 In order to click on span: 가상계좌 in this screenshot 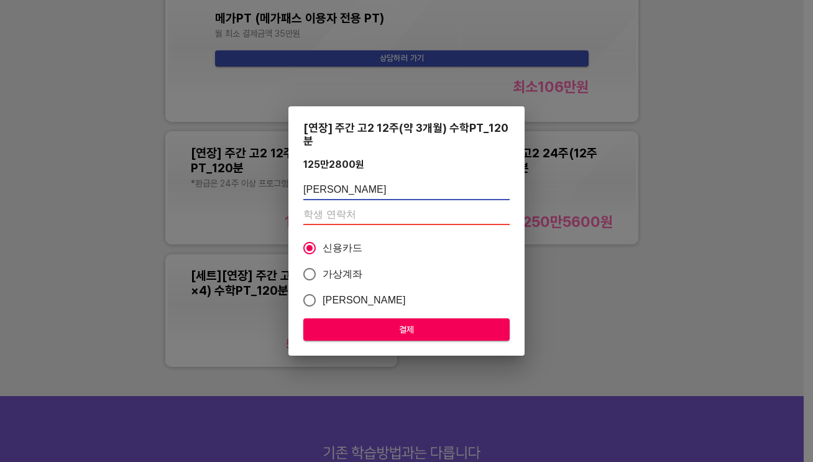, I will do `click(343, 274)`.